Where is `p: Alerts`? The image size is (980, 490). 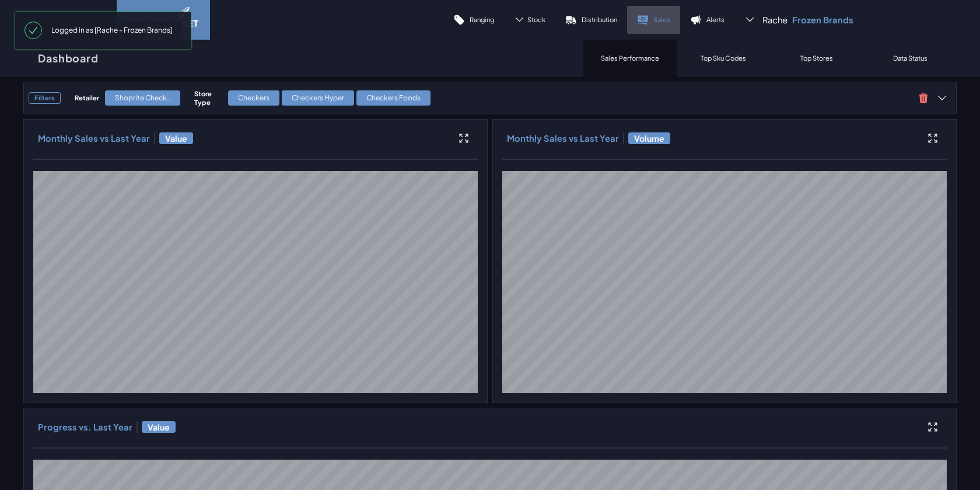 p: Alerts is located at coordinates (715, 19).